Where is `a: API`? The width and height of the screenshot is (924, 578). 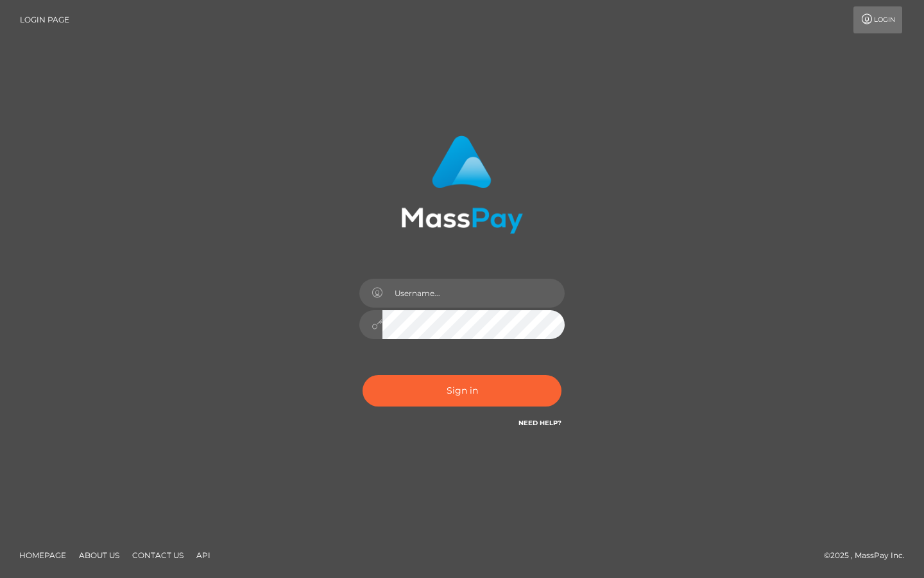
a: API is located at coordinates (203, 555).